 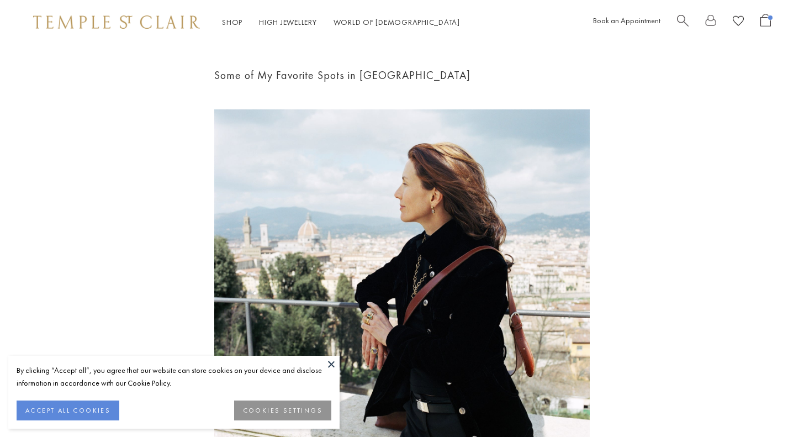 What do you see at coordinates (766, 22) in the screenshot?
I see `a: Open Shopping Bag` at bounding box center [766, 22].